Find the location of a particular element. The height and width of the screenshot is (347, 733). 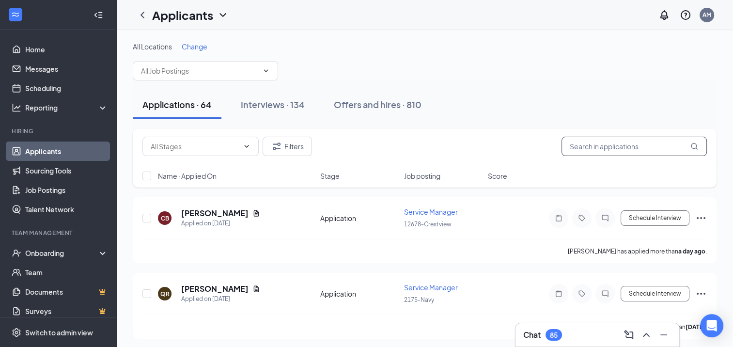

input: All Job Postings is located at coordinates (199, 71).